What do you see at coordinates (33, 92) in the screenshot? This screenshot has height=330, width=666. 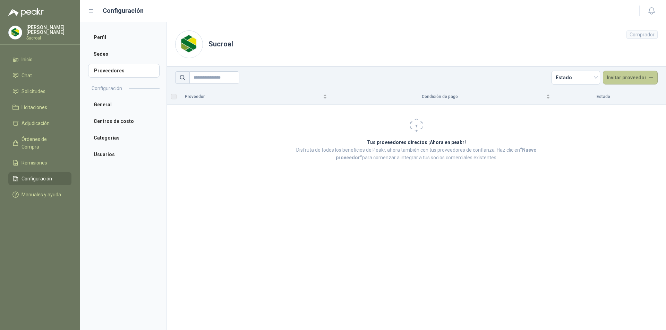 I see `span: Solicitudes` at bounding box center [33, 92].